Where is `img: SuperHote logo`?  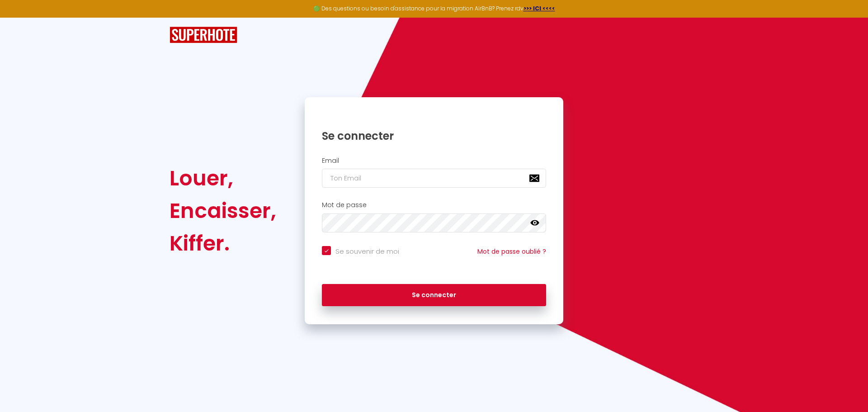 img: SuperHote logo is located at coordinates (203, 34).